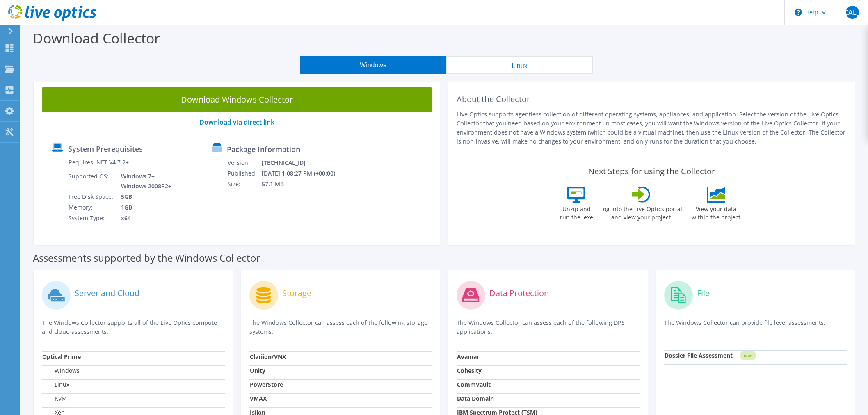 Image resolution: width=868 pixels, height=415 pixels. I want to click on label: File, so click(703, 294).